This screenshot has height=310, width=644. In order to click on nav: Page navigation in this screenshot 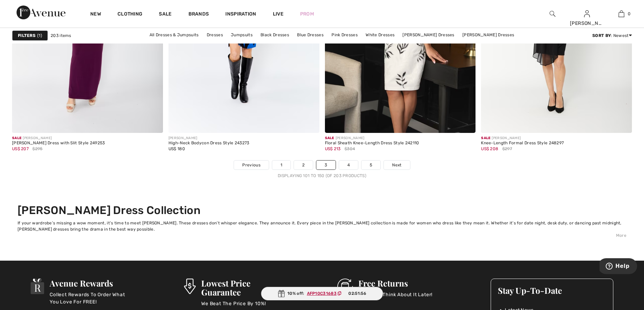, I will do `click(322, 169)`.